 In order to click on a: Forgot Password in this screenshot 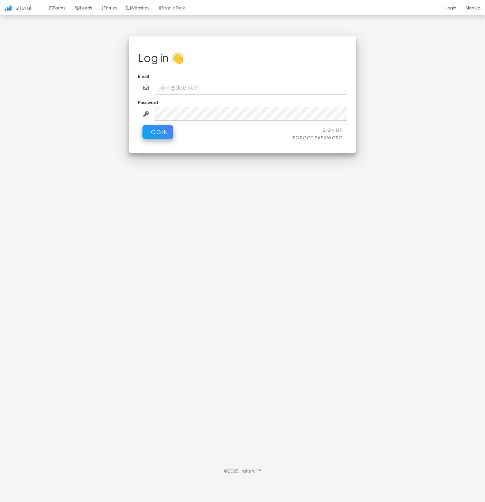, I will do `click(318, 137)`.